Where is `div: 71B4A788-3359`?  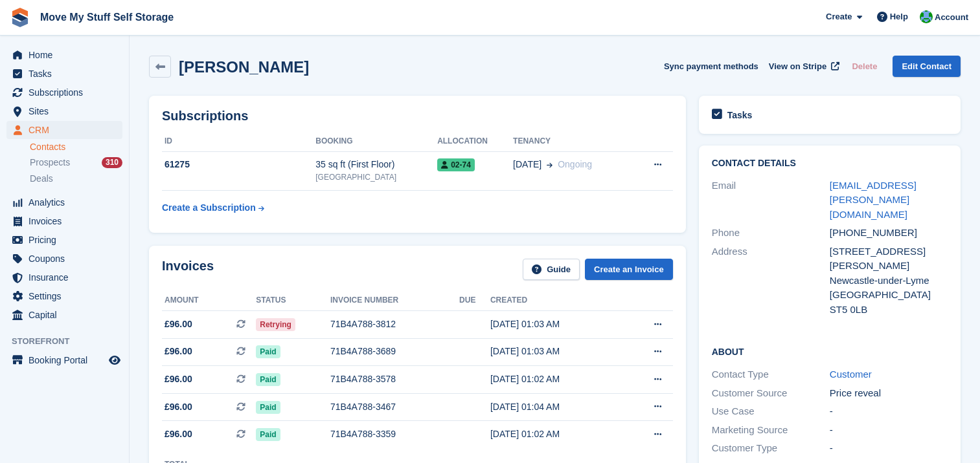
div: 71B4A788-3359 is located at coordinates (394, 434).